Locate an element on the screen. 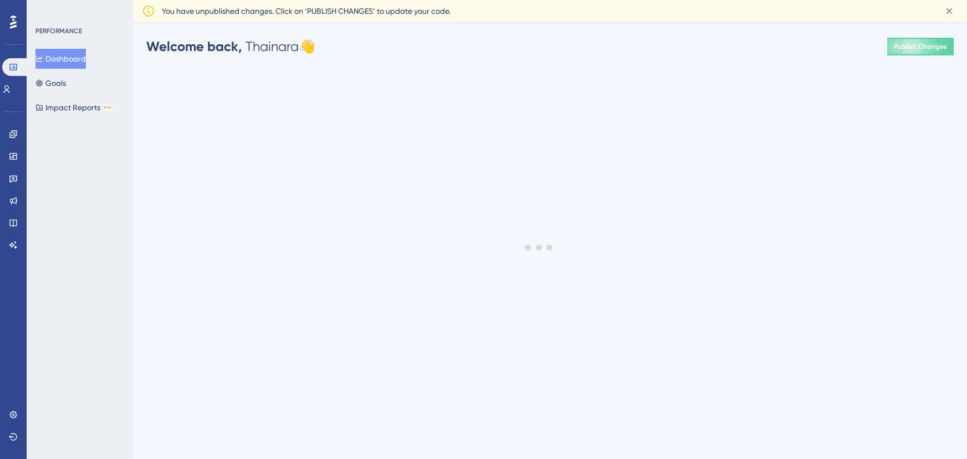  div: Thainara 👋 is located at coordinates (230, 47).